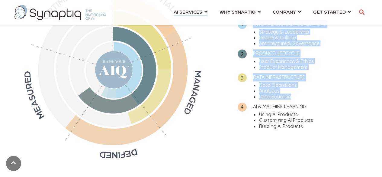  I want to click on a: synaptiq logo-2, so click(60, 12).